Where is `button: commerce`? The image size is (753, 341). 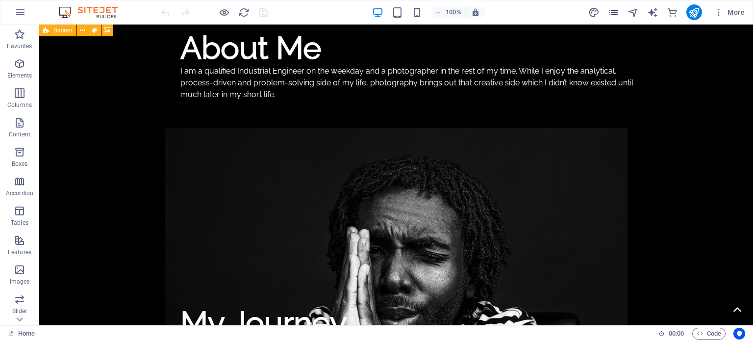 button: commerce is located at coordinates (673, 12).